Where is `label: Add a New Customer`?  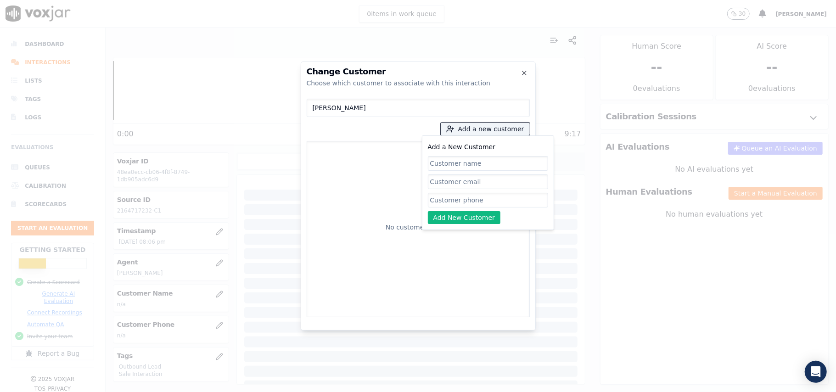
label: Add a New Customer is located at coordinates (462, 147).